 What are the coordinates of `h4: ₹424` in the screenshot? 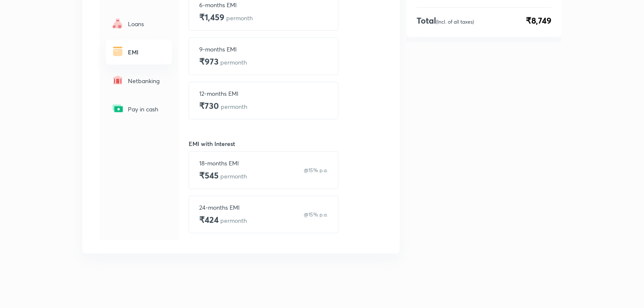 It's located at (223, 220).